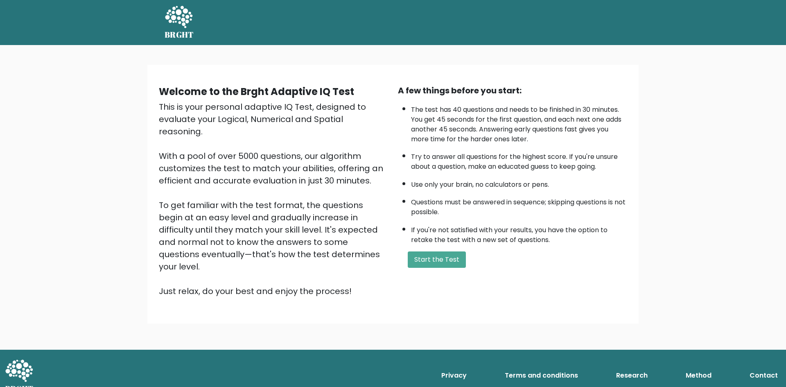  What do you see at coordinates (179, 35) in the screenshot?
I see `h5: BRGHT` at bounding box center [179, 35].